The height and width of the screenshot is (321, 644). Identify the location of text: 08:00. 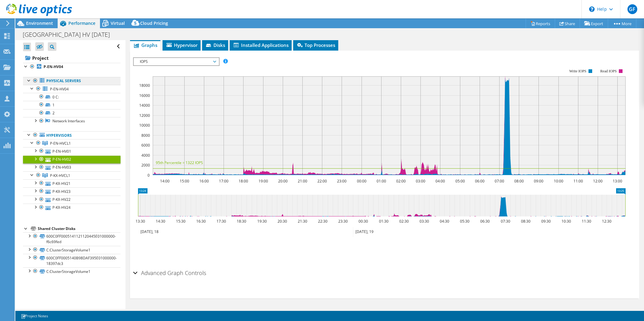
(518, 181).